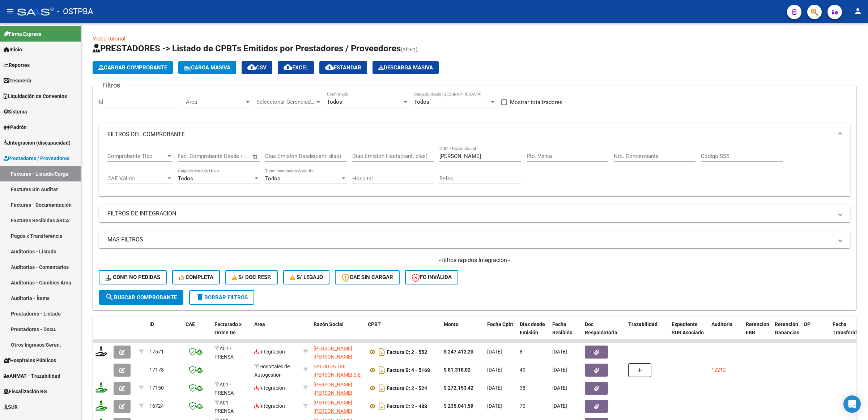  What do you see at coordinates (255, 156) in the screenshot?
I see `button: Open calendar` at bounding box center [255, 156].